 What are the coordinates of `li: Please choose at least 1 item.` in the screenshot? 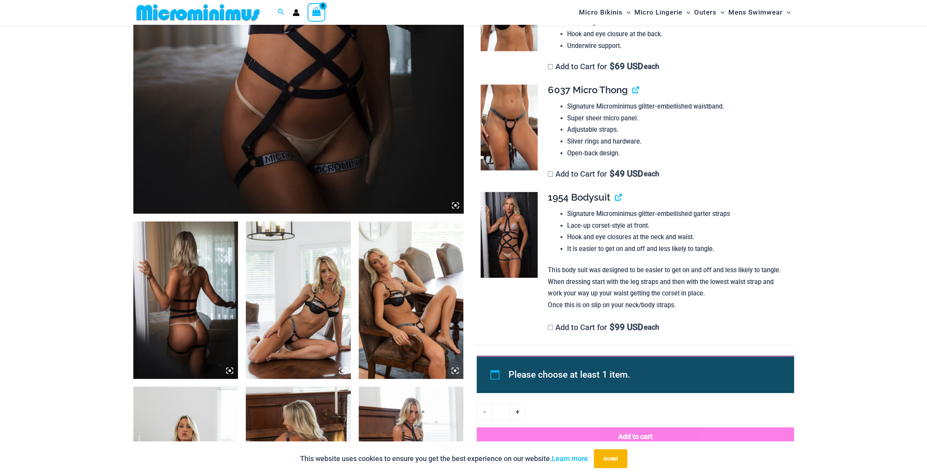 It's located at (642, 375).